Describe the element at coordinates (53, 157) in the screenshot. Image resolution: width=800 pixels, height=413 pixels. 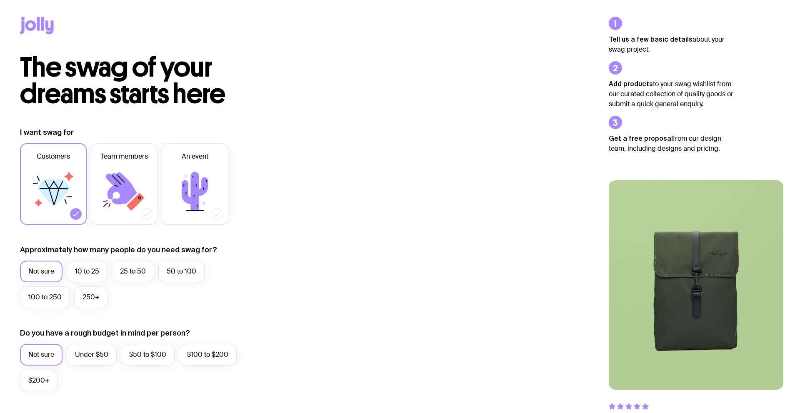
I see `span: Customers` at that location.